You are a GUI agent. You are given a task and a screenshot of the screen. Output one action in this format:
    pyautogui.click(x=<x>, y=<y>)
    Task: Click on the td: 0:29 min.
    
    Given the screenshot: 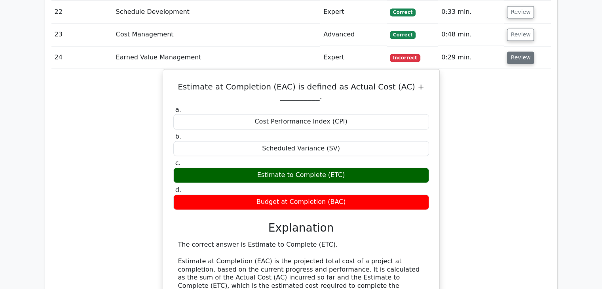 What is the action you would take?
    pyautogui.click(x=471, y=57)
    